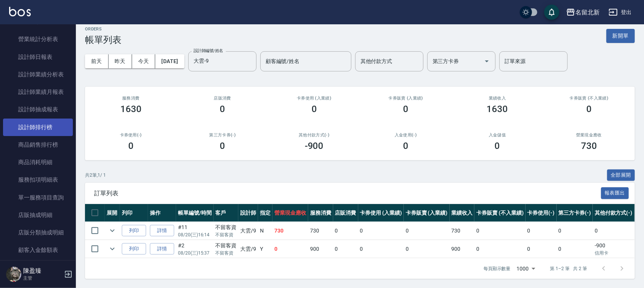  I want to click on a: 店販抽成明細, so click(38, 215).